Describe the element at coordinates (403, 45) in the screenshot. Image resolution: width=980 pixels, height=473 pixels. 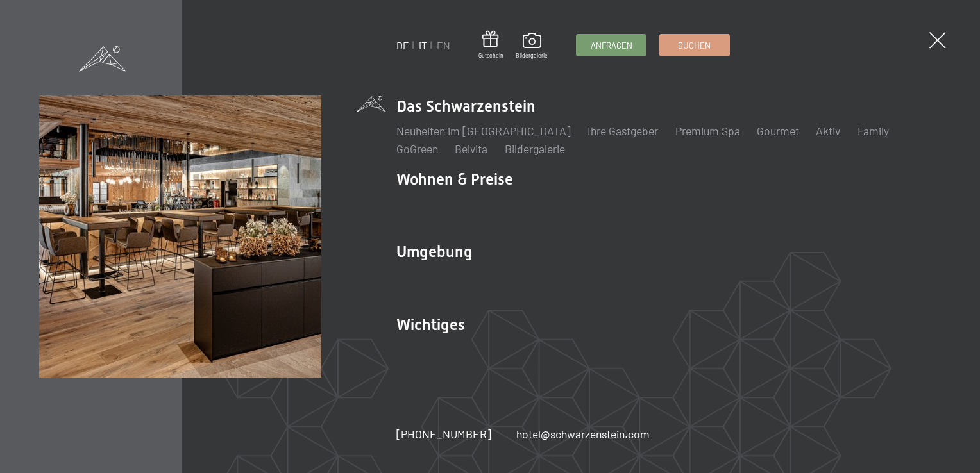
I see `a: DE` at that location.